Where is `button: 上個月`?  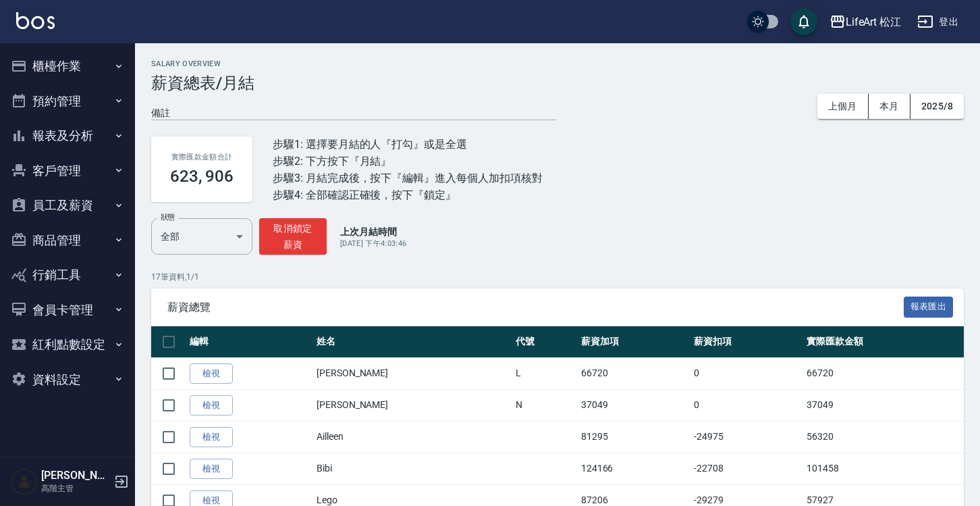 button: 上個月 is located at coordinates (843, 106).